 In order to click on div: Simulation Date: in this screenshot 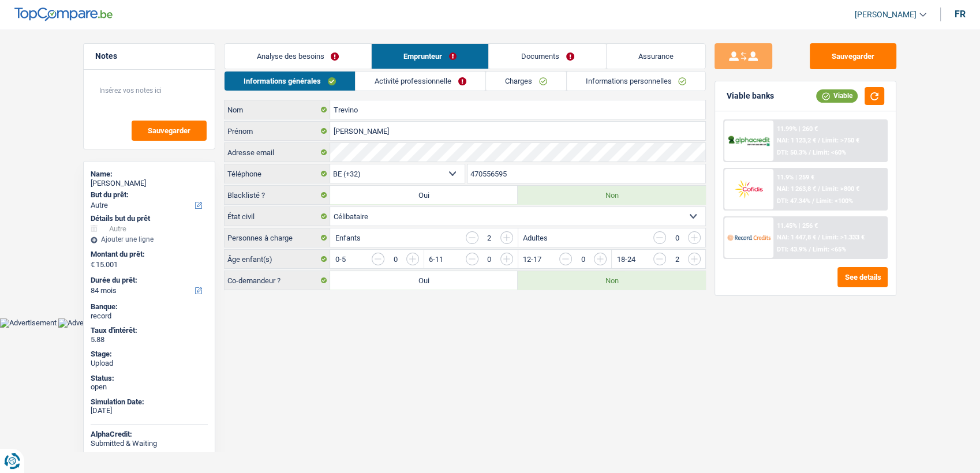, I will do `click(149, 402)`.